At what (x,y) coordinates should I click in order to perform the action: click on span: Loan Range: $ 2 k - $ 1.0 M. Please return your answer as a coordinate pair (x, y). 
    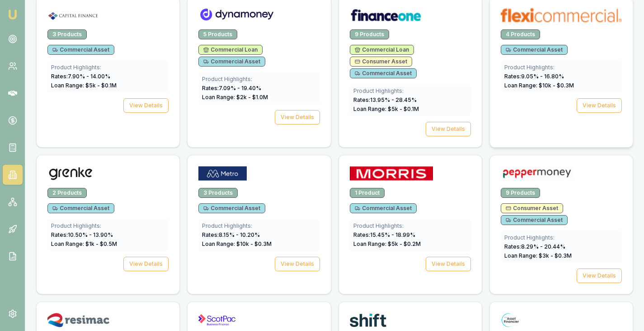
    Looking at the image, I should click on (235, 97).